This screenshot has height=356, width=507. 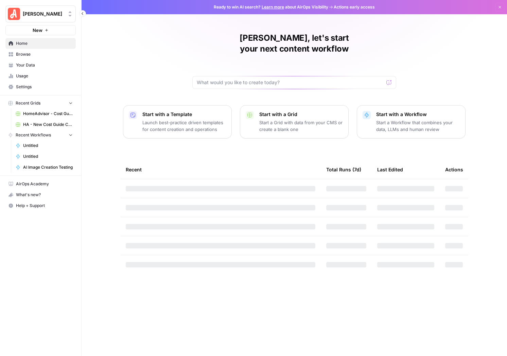 I want to click on span: Home, so click(x=44, y=43).